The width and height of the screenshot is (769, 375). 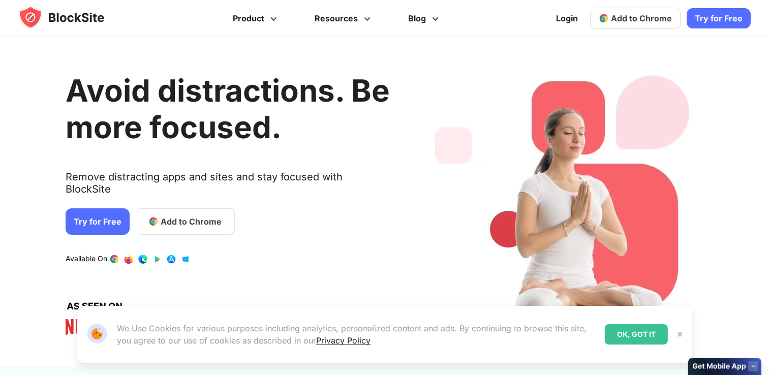 What do you see at coordinates (636, 334) in the screenshot?
I see `div: OK, GOT IT` at bounding box center [636, 334].